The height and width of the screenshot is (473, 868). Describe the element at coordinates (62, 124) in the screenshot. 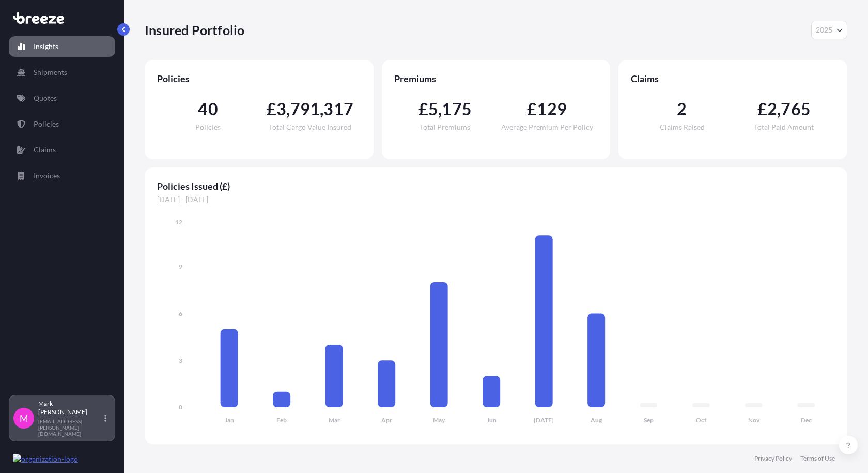

I see `a: Policies` at that location.